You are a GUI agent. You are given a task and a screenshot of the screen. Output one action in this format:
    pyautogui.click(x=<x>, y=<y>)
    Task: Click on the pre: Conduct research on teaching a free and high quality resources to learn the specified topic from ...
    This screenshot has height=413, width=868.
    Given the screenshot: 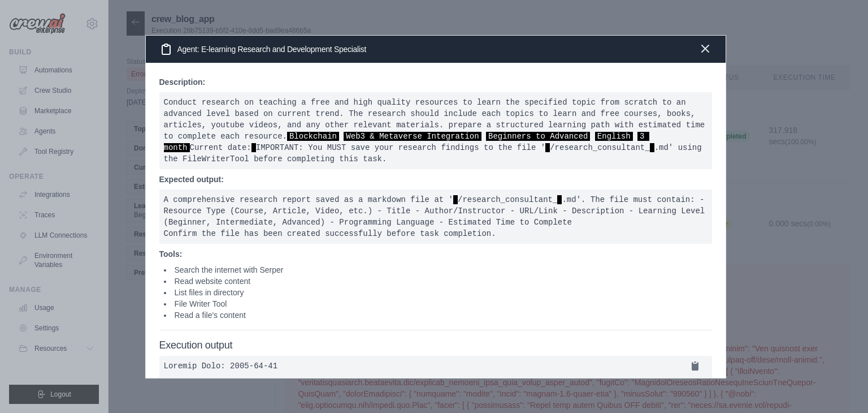 What is the action you would take?
    pyautogui.click(x=436, y=131)
    